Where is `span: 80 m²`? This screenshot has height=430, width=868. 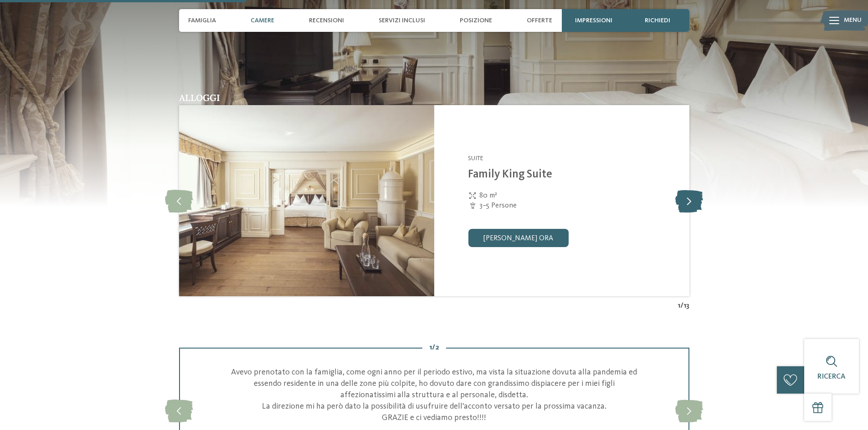
span: 80 m² is located at coordinates (488, 196).